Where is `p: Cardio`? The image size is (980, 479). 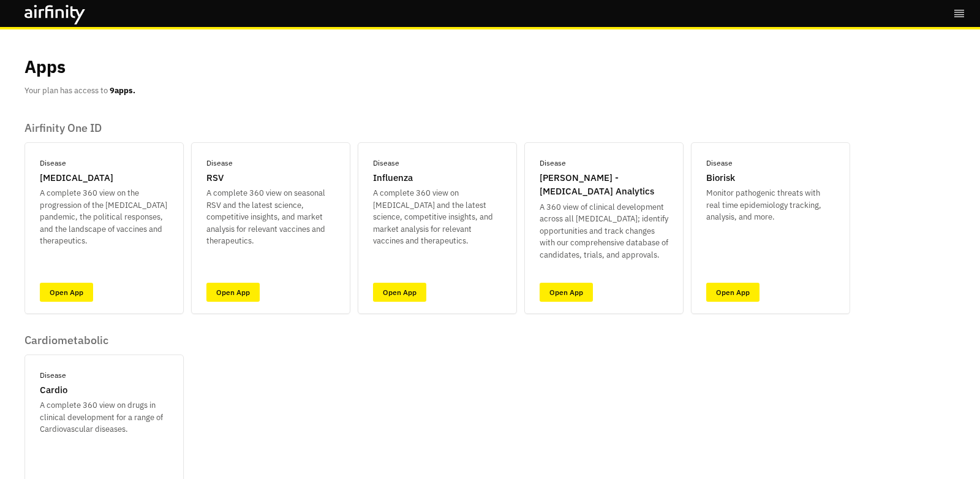 p: Cardio is located at coordinates (53, 390).